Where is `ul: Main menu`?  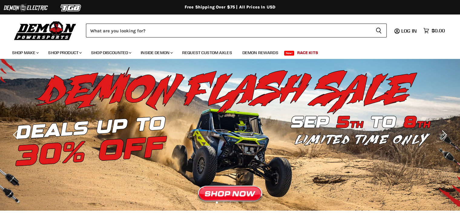 ul: Main menu is located at coordinates (225, 51).